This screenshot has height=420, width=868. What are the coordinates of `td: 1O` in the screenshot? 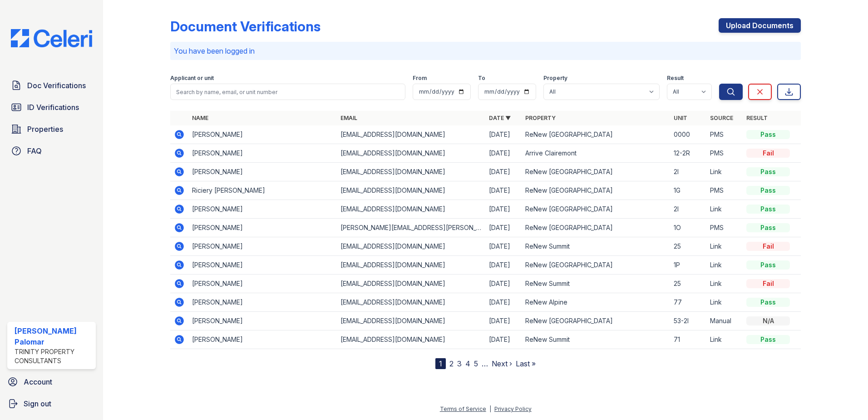 It's located at (688, 228).